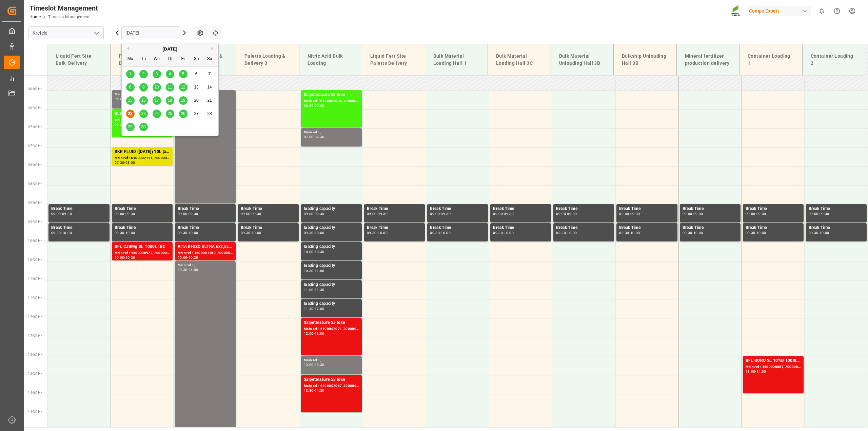 This screenshot has height=431, width=868. Describe the element at coordinates (156, 87) in the screenshot. I see `span: 10` at that location.